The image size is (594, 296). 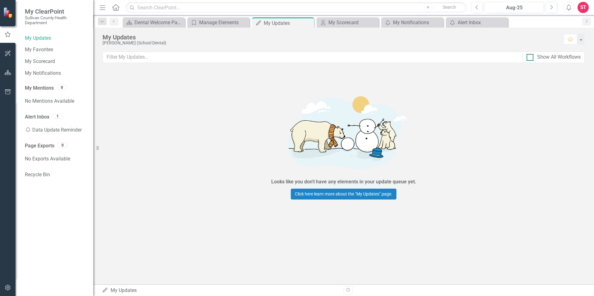 What do you see at coordinates (449, 7) in the screenshot?
I see `span: Search` at bounding box center [449, 7].